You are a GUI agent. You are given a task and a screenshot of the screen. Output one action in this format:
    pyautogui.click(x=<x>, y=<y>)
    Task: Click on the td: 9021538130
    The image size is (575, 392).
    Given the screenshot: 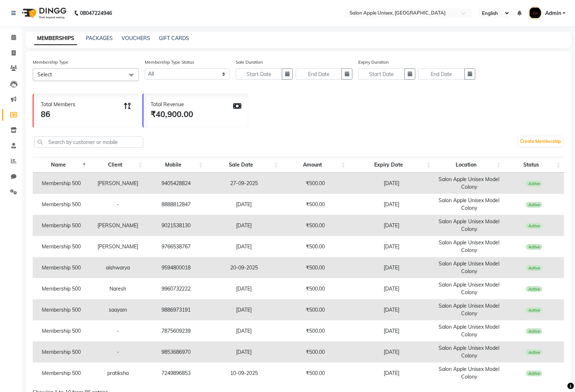 What is the action you would take?
    pyautogui.click(x=176, y=225)
    